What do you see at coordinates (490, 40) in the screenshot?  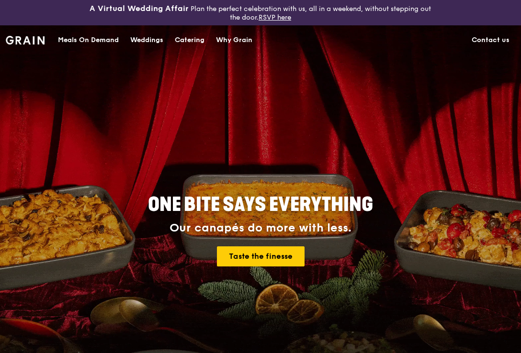 I see `a: Contact us` at bounding box center [490, 40].